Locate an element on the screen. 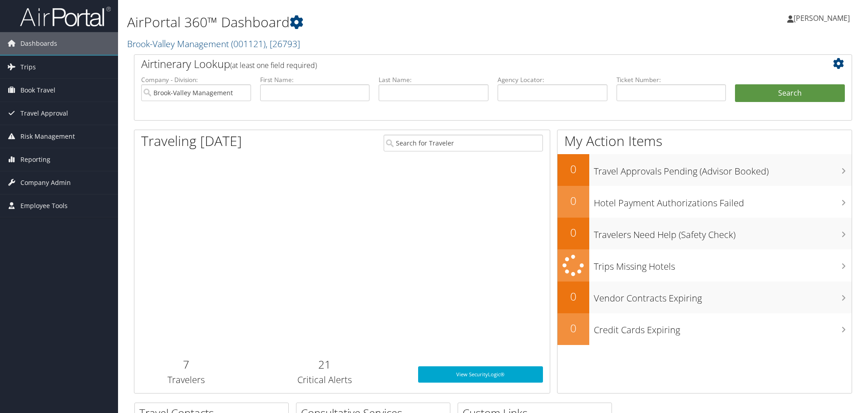 The height and width of the screenshot is (413, 868). span: ( 001121 ) is located at coordinates (248, 44).